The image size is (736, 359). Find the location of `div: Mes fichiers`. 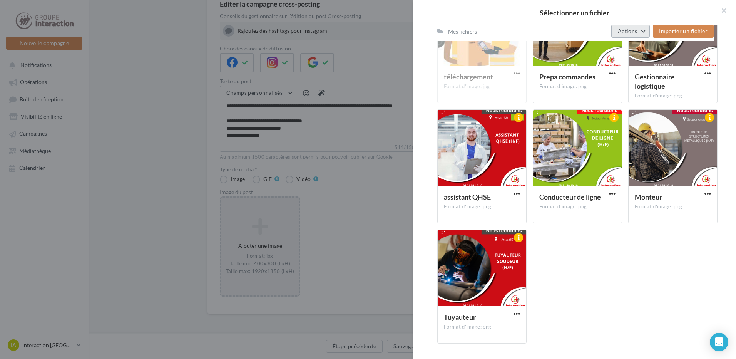

div: Mes fichiers is located at coordinates (463, 32).